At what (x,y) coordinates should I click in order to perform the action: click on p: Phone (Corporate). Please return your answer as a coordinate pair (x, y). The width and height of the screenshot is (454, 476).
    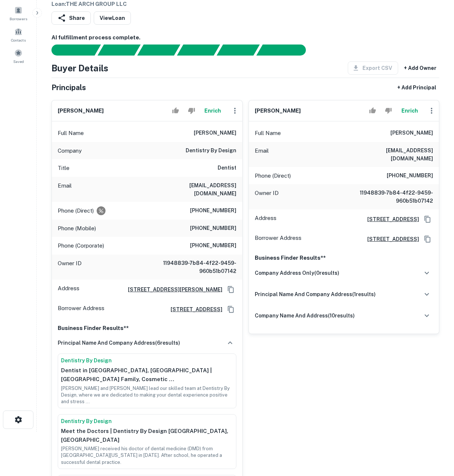
    Looking at the image, I should click on (81, 245).